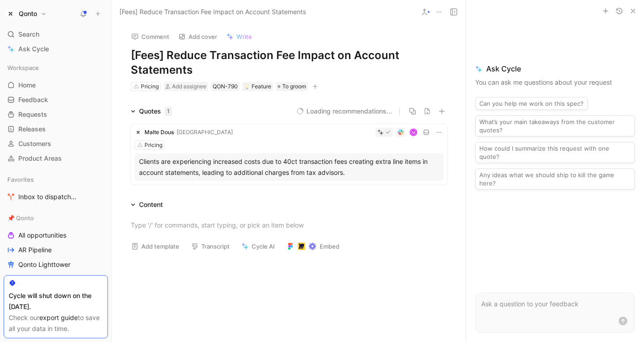 The height and width of the screenshot is (342, 644). I want to click on div: Clients are experiencing increased costs due to 40ct transaction fees creating extra line items i..., so click(289, 167).